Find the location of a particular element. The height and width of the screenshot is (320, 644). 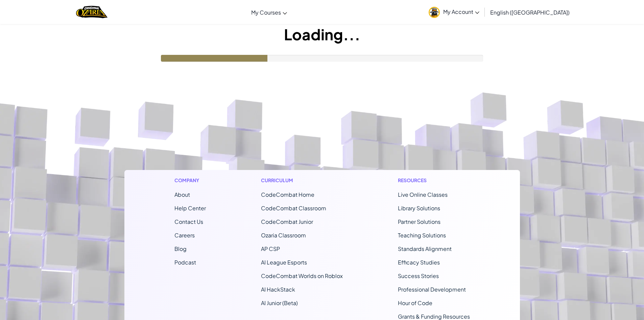

a: Standards Alignment is located at coordinates (424, 249).